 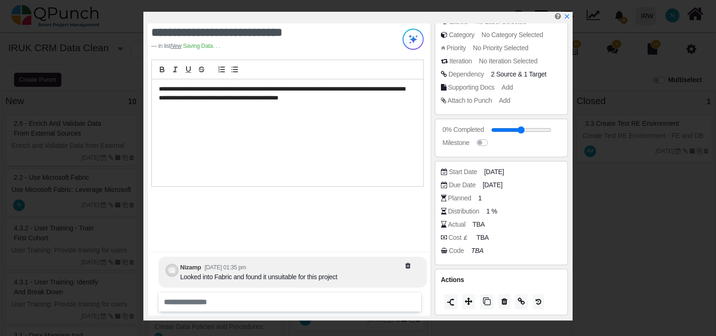 I want to click on div: Attach to Punch, so click(x=470, y=100).